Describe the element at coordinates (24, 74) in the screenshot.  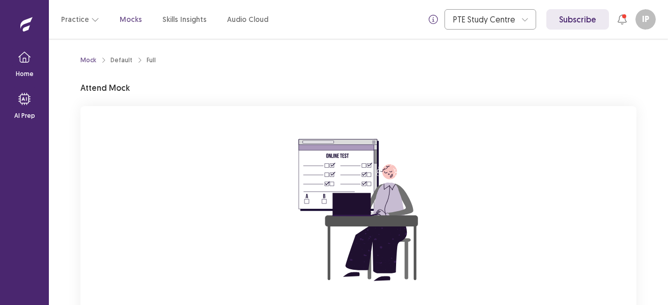
I see `p: Home` at that location.